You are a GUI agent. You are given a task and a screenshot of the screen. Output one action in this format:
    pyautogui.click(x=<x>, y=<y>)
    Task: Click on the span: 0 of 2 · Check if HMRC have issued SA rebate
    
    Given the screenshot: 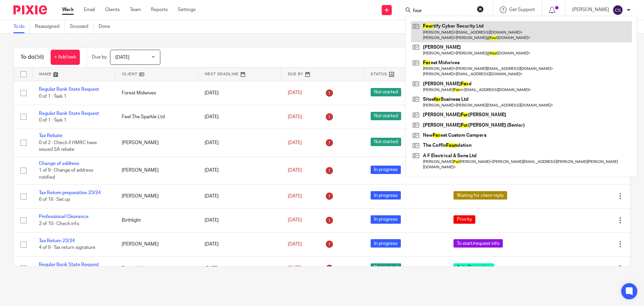 What is the action you would take?
    pyautogui.click(x=68, y=146)
    